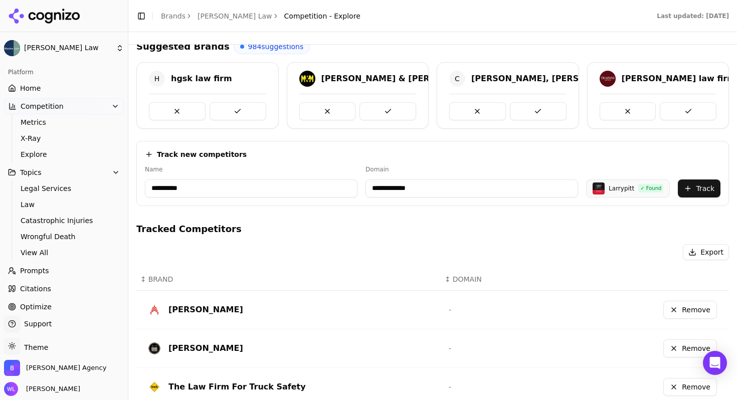 The width and height of the screenshot is (737, 400). I want to click on button: Track, so click(699, 189).